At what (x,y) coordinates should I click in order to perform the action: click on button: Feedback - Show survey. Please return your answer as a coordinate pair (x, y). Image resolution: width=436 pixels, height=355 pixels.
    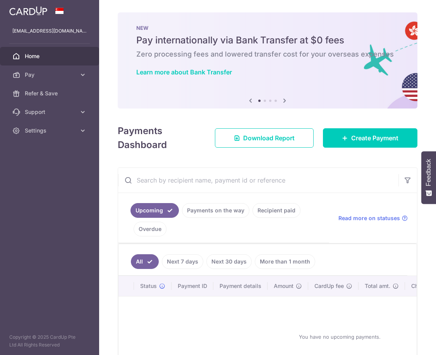
    Looking at the image, I should click on (429, 178).